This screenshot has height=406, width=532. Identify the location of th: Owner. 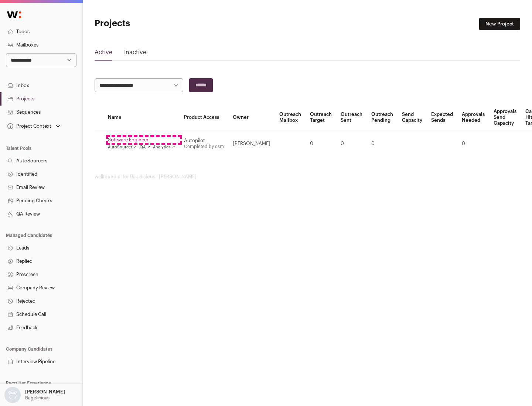
(251, 118).